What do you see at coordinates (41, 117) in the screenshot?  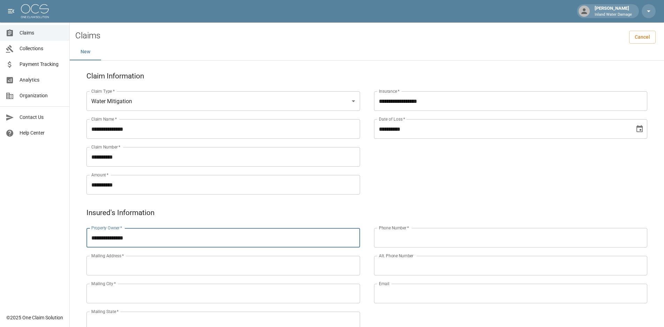 I see `span: Contact Us` at bounding box center [41, 117].